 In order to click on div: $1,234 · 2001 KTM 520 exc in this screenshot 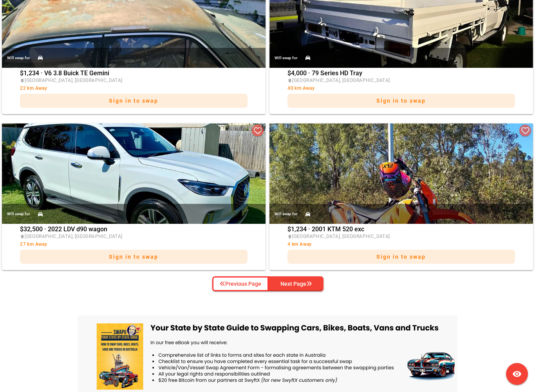, I will do `click(401, 247)`.